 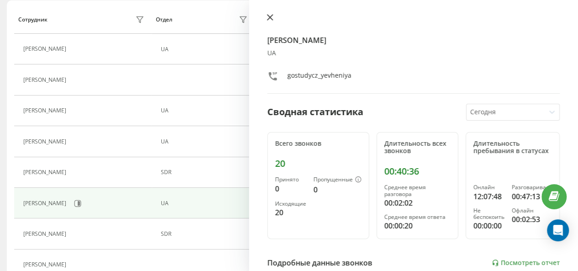 What do you see at coordinates (531, 210) in the screenshot?
I see `div: Офлайн` at bounding box center [531, 210].